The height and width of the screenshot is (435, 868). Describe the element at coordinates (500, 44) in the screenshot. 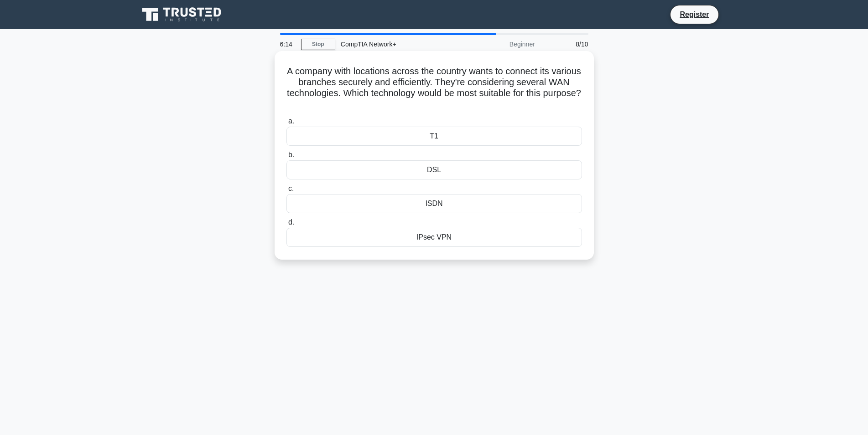

I see `div: Beginner` at that location.